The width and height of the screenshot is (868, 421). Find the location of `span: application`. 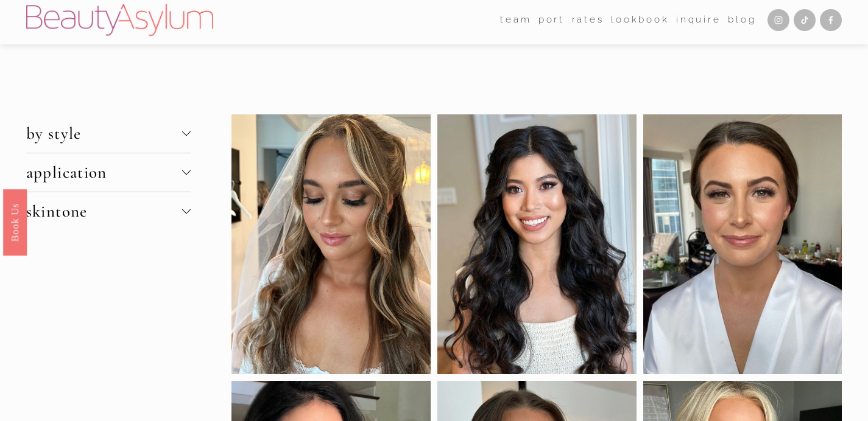

span: application is located at coordinates (104, 172).